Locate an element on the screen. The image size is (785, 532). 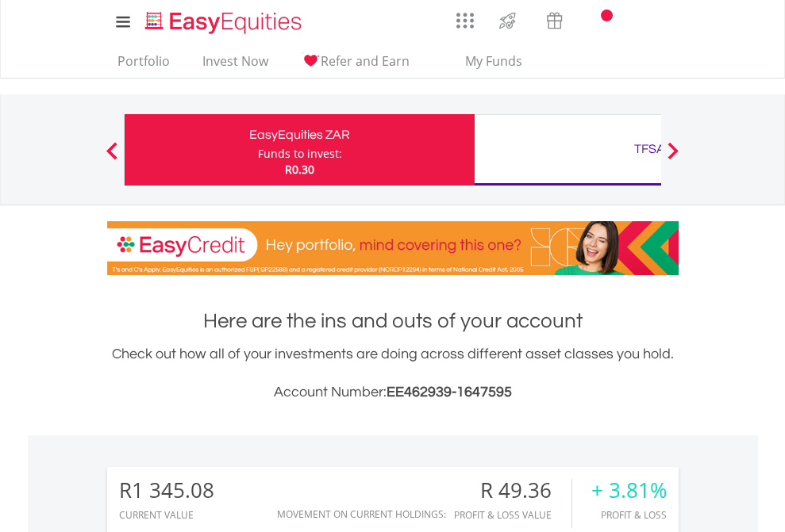
div: EasyEquities ZAR is located at coordinates (299, 135).